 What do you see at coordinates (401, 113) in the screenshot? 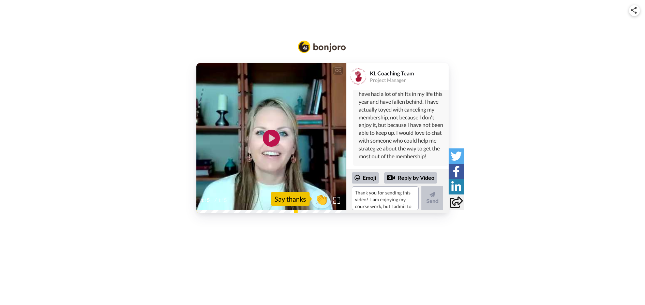
I see `div: Thank you for sending this video! I am enjoying my course work, but I admit to feeling overwhelme...` at bounding box center [401, 113].